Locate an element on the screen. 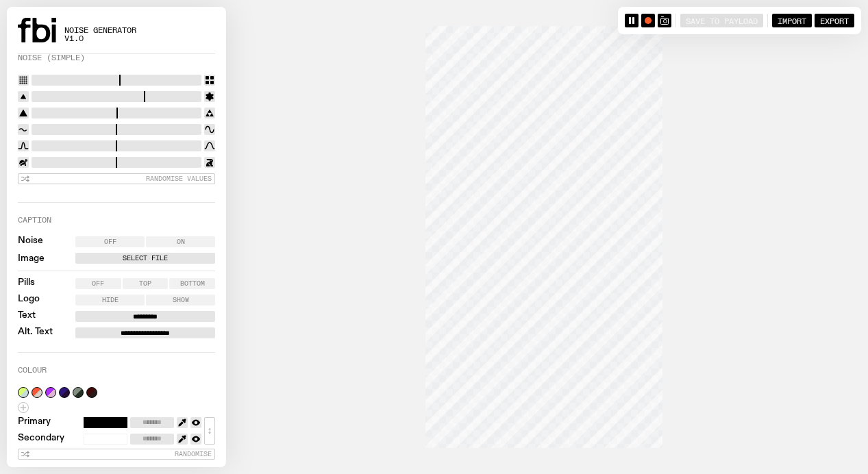  label: Secondary is located at coordinates (41, 439).